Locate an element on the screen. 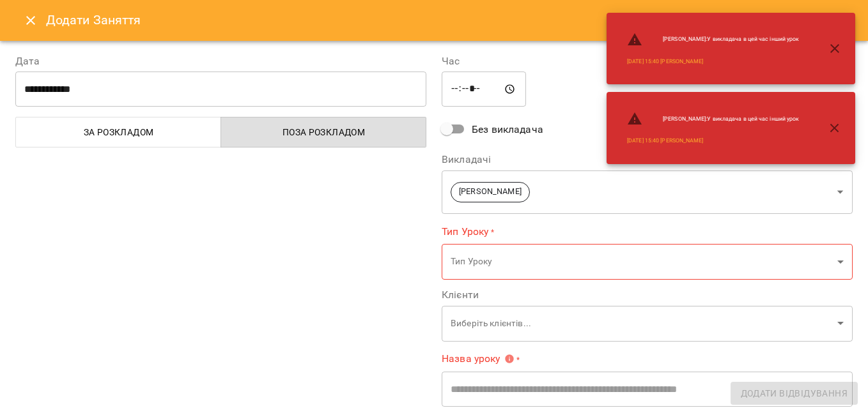  span: Назва уроку is located at coordinates (478, 359).